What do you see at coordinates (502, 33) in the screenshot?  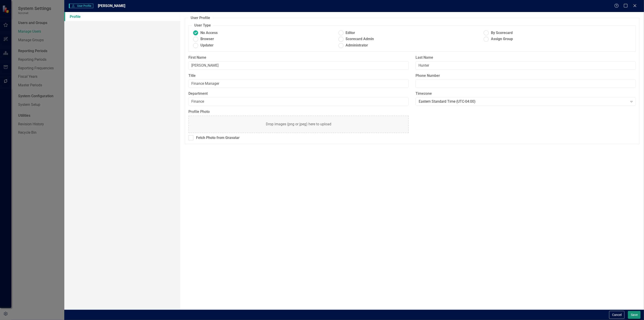 I see `span: By Scorecard` at bounding box center [502, 33].